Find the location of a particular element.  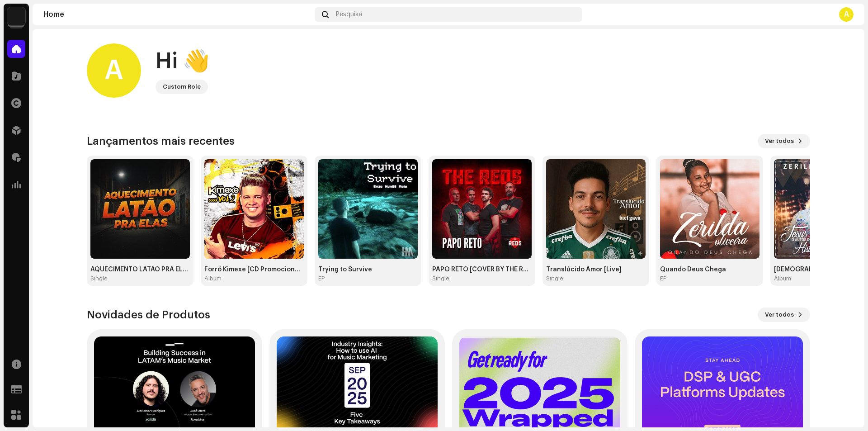

img: e3704671-4917-4352-88a1-d2fdb936bf3d is located at coordinates (710, 209).